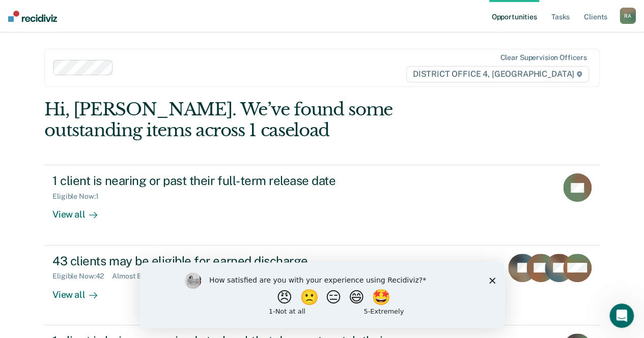 The height and width of the screenshot is (338, 644). Describe the element at coordinates (242, 35) in the screenshot. I see `button: 5` at that location.